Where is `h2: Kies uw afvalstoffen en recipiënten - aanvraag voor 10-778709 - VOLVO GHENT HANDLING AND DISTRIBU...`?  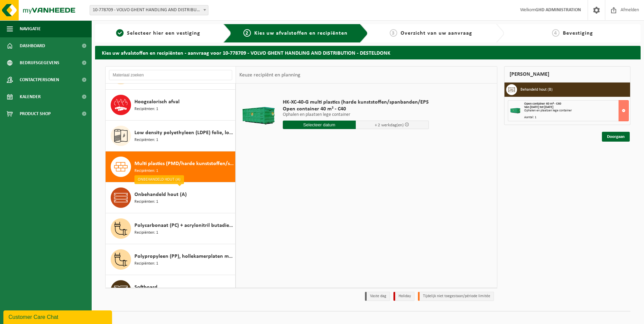 h2: Kies uw afvalstoffen en recipiënten - aanvraag voor 10-778709 - VOLVO GHENT HANDLING AND DISTRIBU... is located at coordinates (368, 53).